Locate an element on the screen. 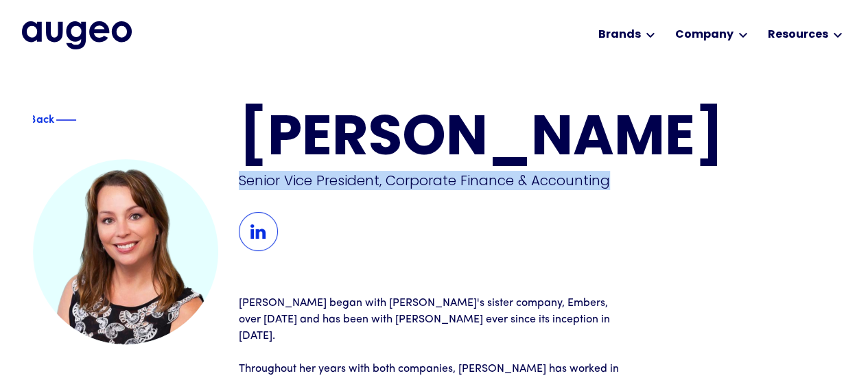 This screenshot has height=378, width=868. a: Blue text arrowBackBlue decorative line is located at coordinates (62, 119).